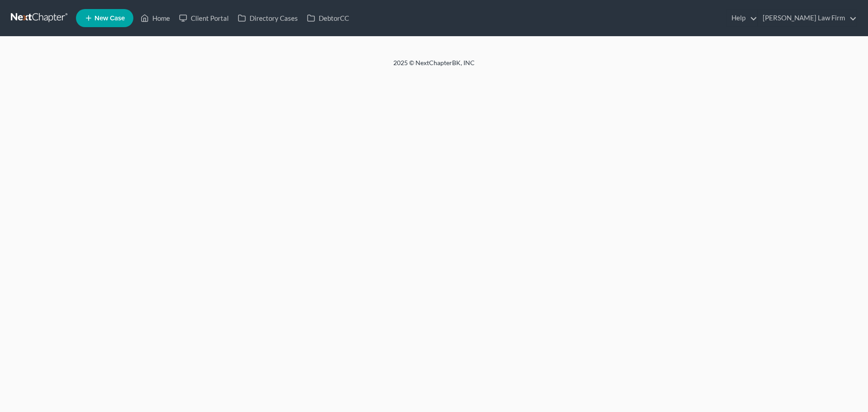  What do you see at coordinates (105, 18) in the screenshot?
I see `new-legal-case-button: New Case` at bounding box center [105, 18].